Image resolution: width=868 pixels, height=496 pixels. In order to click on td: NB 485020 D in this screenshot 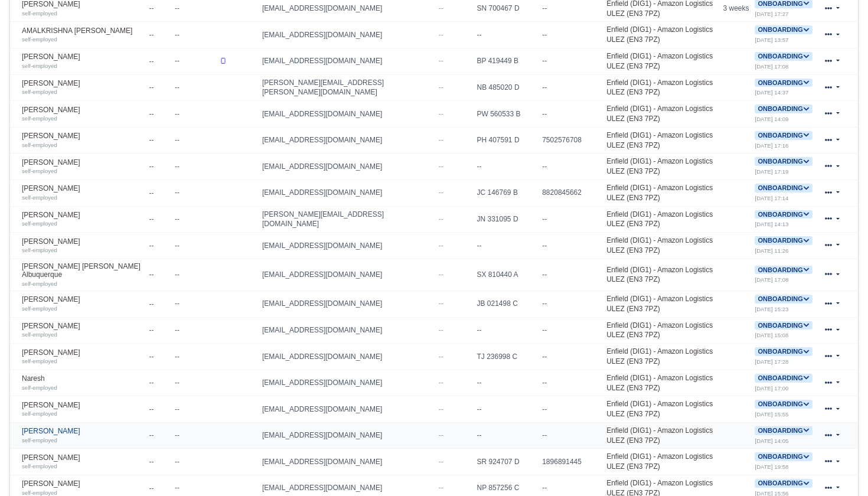, I will do `click(506, 87)`.